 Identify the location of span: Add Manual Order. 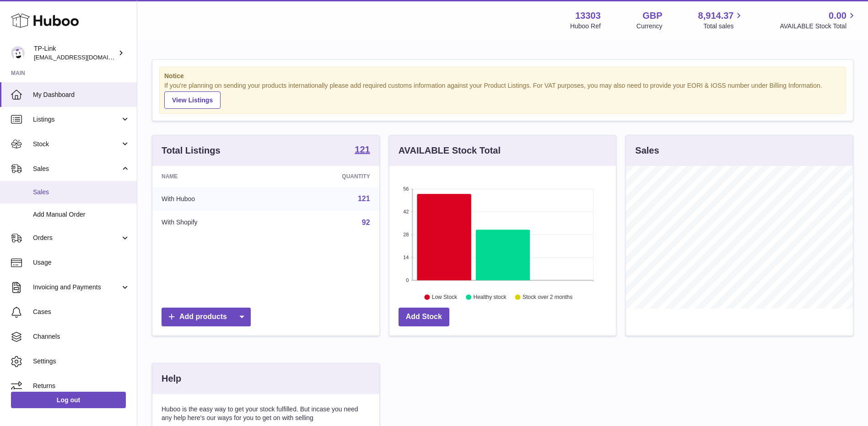
(81, 214).